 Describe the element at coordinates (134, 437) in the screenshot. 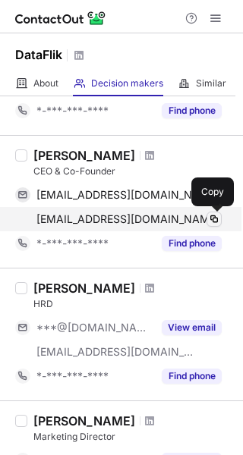

I see `div: Marketing Director` at that location.